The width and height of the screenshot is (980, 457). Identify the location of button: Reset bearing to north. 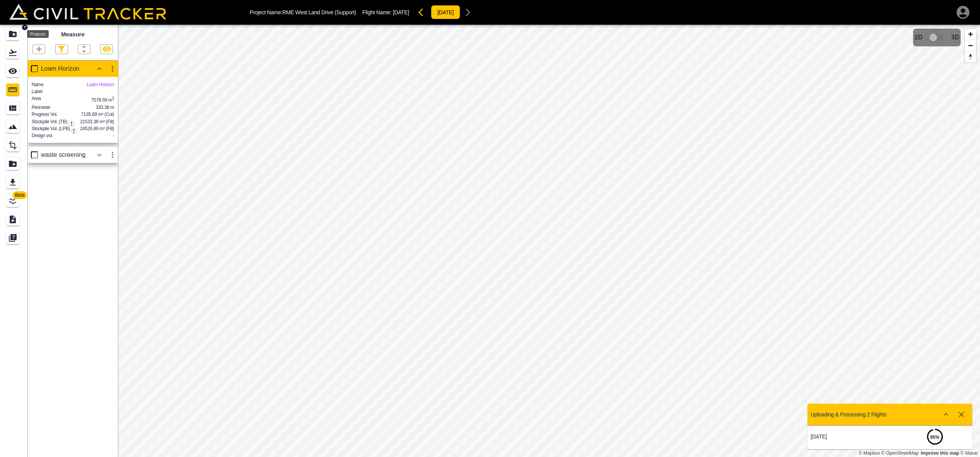
(970, 56).